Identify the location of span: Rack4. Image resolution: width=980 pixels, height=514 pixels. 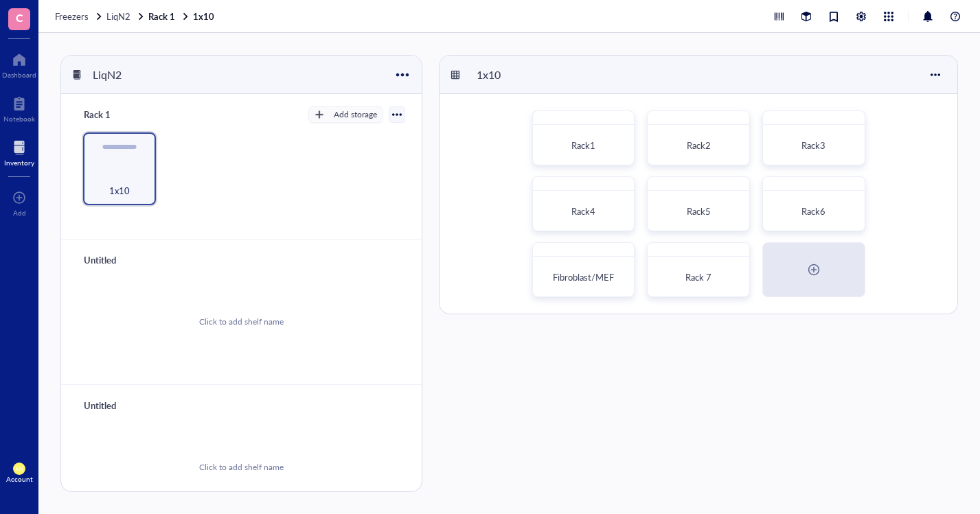
(583, 211).